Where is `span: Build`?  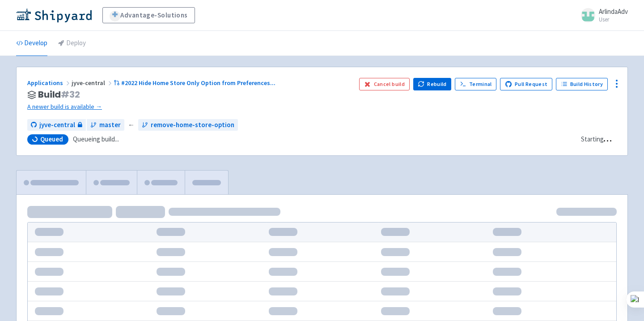
span: Build is located at coordinates (59, 94).